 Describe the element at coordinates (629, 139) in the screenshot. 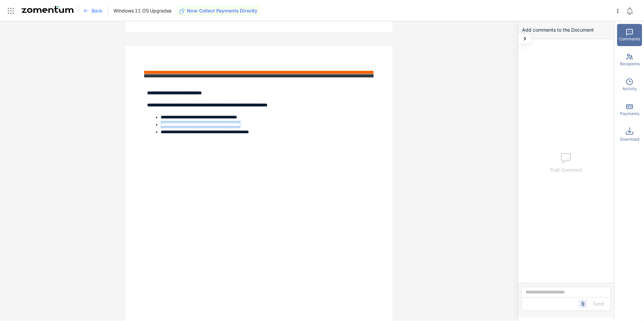

I see `span: Download` at that location.